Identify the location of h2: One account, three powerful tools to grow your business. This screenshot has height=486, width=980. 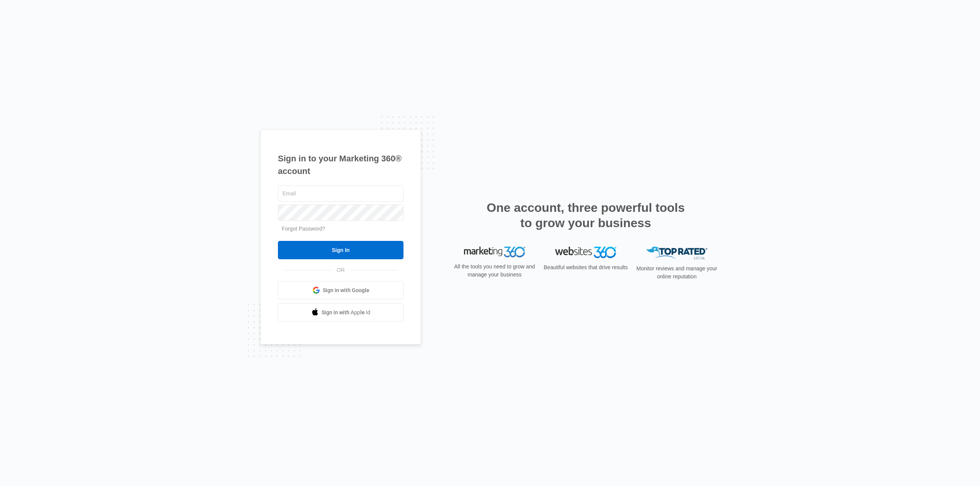
(586, 215).